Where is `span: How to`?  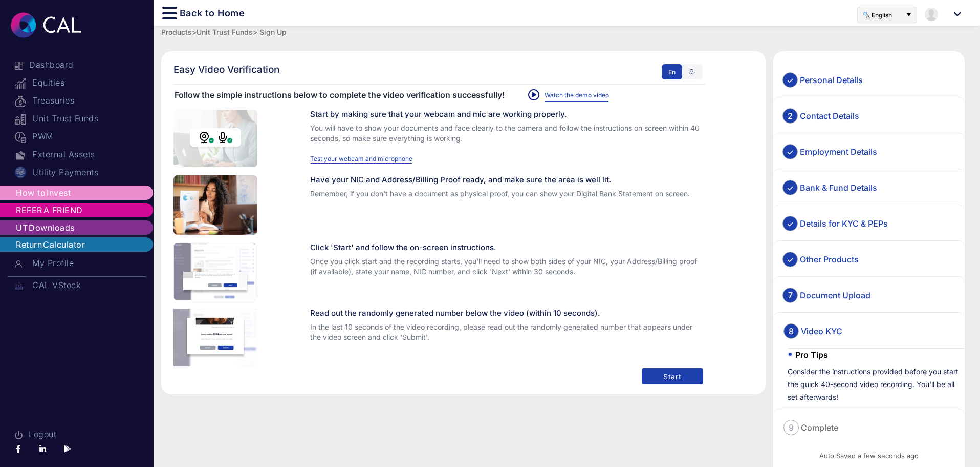
span: How to is located at coordinates (32, 193).